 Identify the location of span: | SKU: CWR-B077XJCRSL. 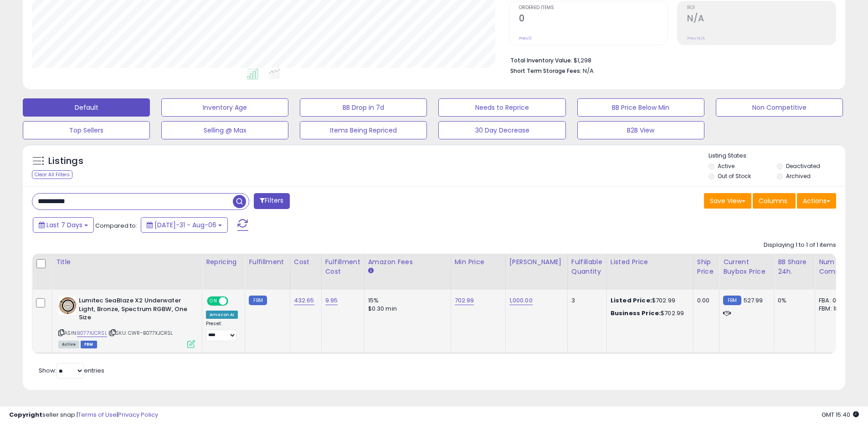
(141, 333).